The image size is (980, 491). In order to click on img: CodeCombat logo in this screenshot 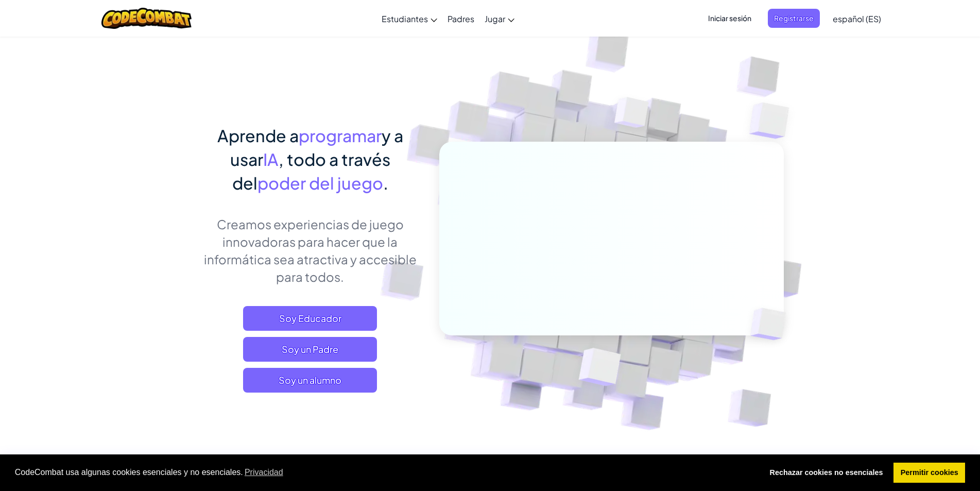, I will do `click(146, 18)`.